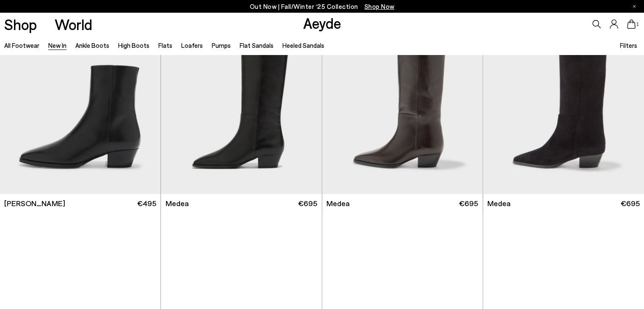 This screenshot has width=644, height=309. What do you see at coordinates (146, 203) in the screenshot?
I see `span: €495` at bounding box center [146, 203].